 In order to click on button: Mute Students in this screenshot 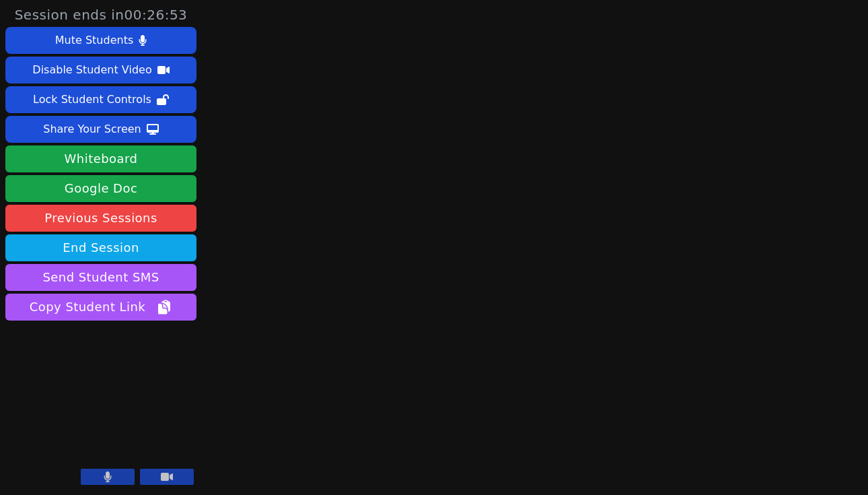, I will do `click(101, 40)`.